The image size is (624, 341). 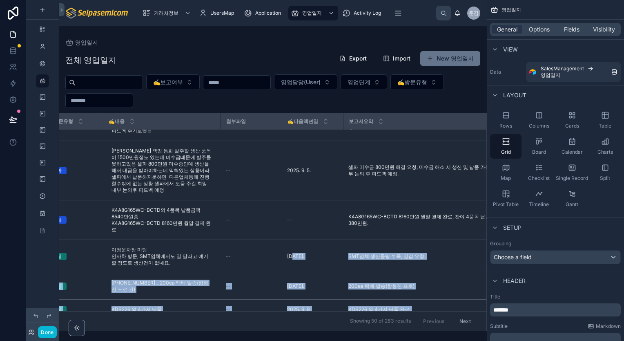 What do you see at coordinates (116, 121) in the screenshot?
I see `span: ✍️내용` at bounding box center [116, 121].